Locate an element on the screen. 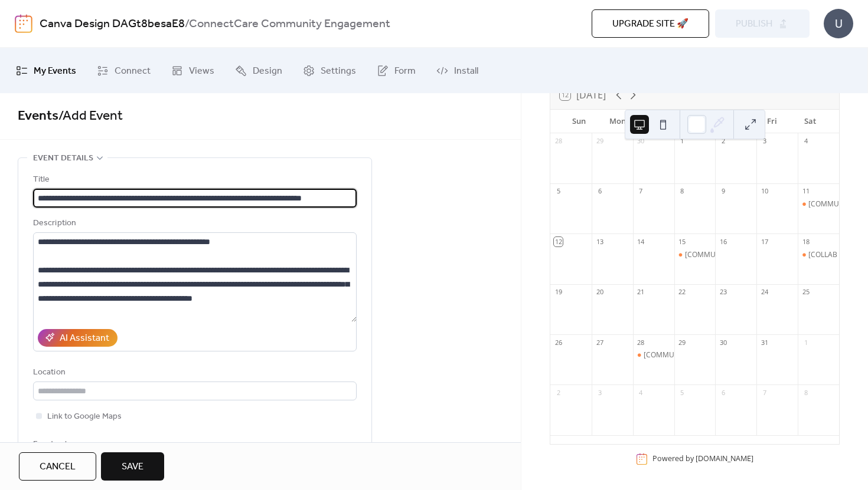 The width and height of the screenshot is (868, 490). div: 12 is located at coordinates (558, 241).